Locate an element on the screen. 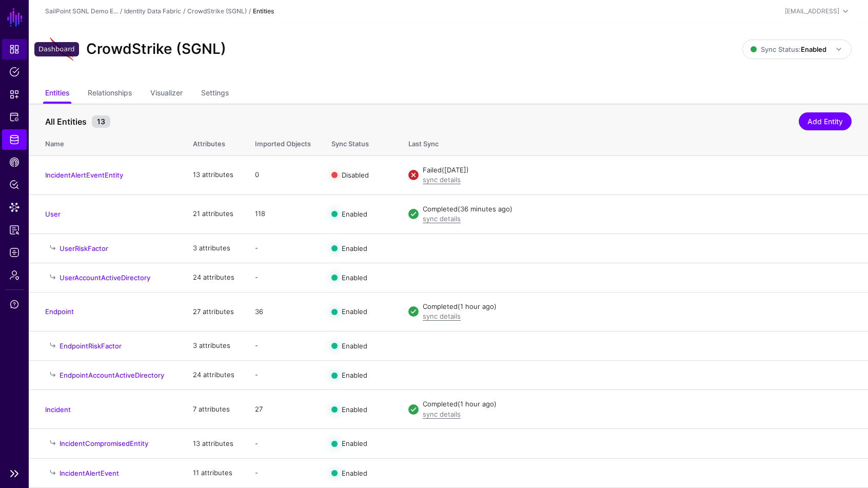 The image size is (868, 488). td: 11 attributes is located at coordinates (213, 472).